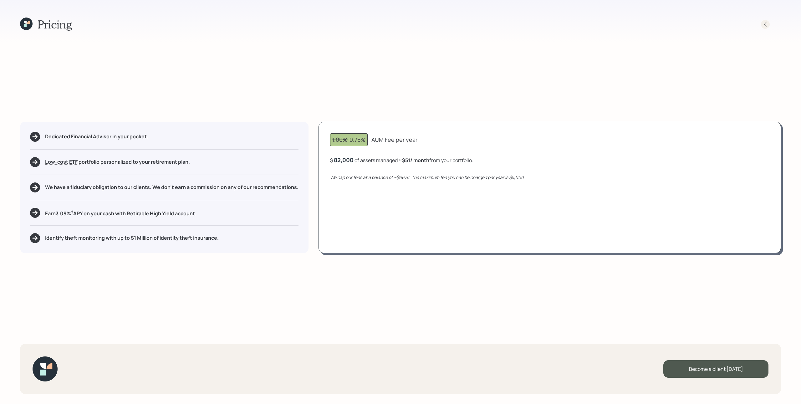 This screenshot has height=404, width=801. What do you see at coordinates (416, 160) in the screenshot?
I see `b: $51 / month` at bounding box center [416, 160].